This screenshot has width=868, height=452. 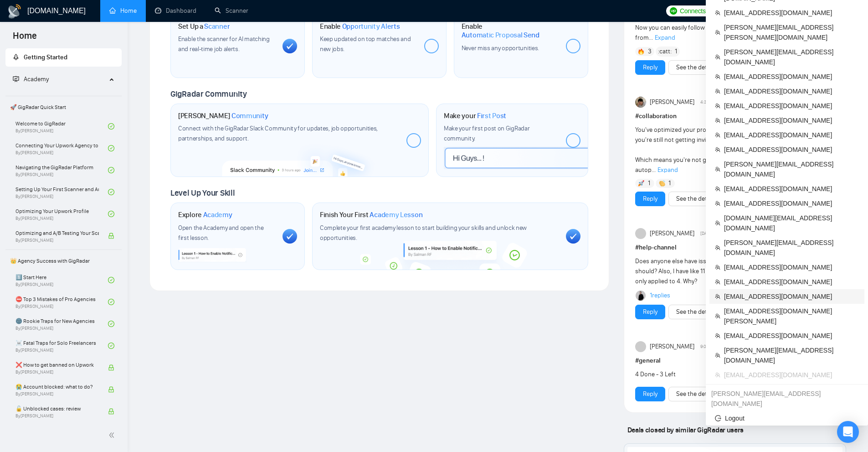 What do you see at coordinates (63, 57) in the screenshot?
I see `li: Getting Started` at bounding box center [63, 57].